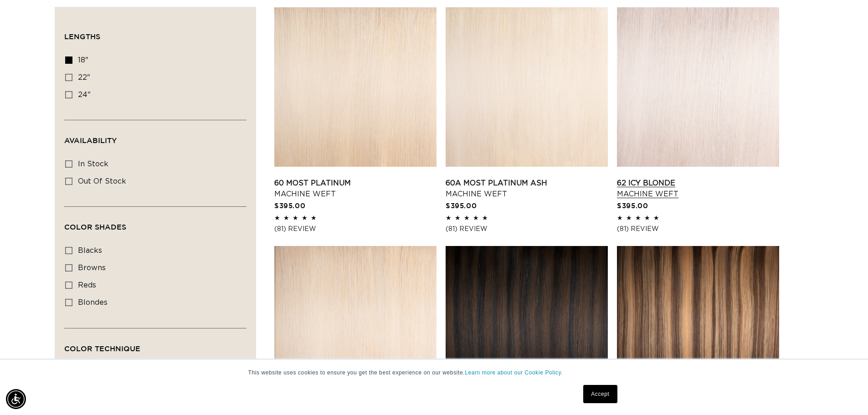 This screenshot has width=868, height=415. I want to click on span: 22", so click(84, 77).